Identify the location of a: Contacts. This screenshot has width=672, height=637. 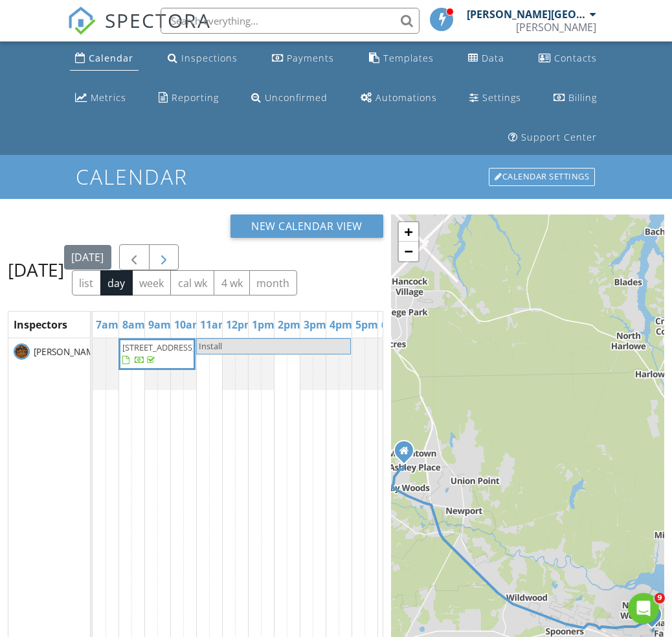
(568, 58).